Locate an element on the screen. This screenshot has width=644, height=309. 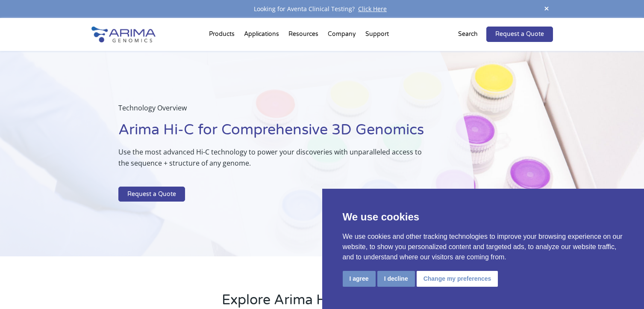
div: Looking for Aventa Clinical Testing? is located at coordinates (322, 9).